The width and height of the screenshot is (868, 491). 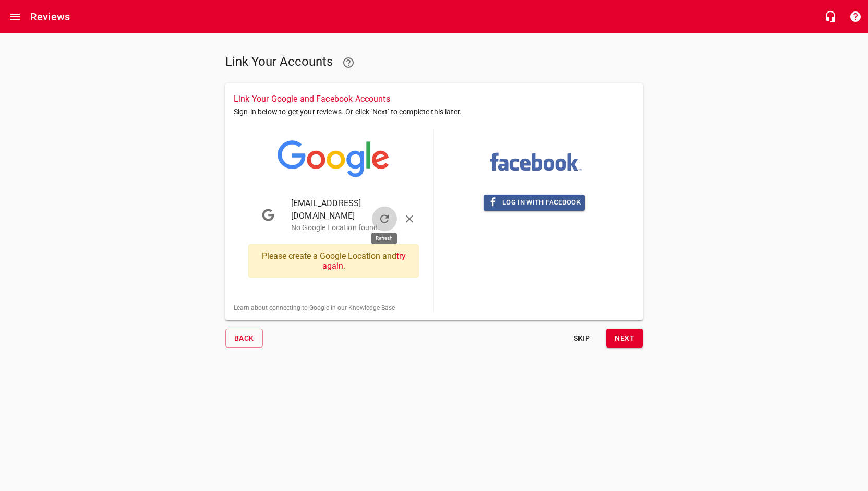 What do you see at coordinates (855, 17) in the screenshot?
I see `button: Support Portal` at bounding box center [855, 17].